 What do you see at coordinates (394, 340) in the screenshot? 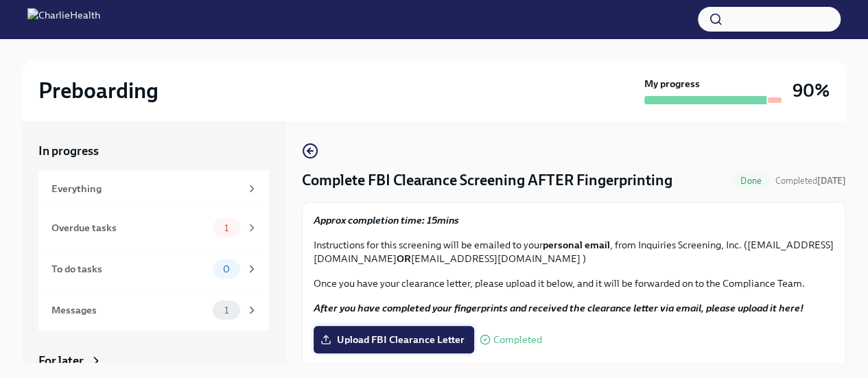
I see `label: Upload FBI Clearance Letter` at bounding box center [394, 340].